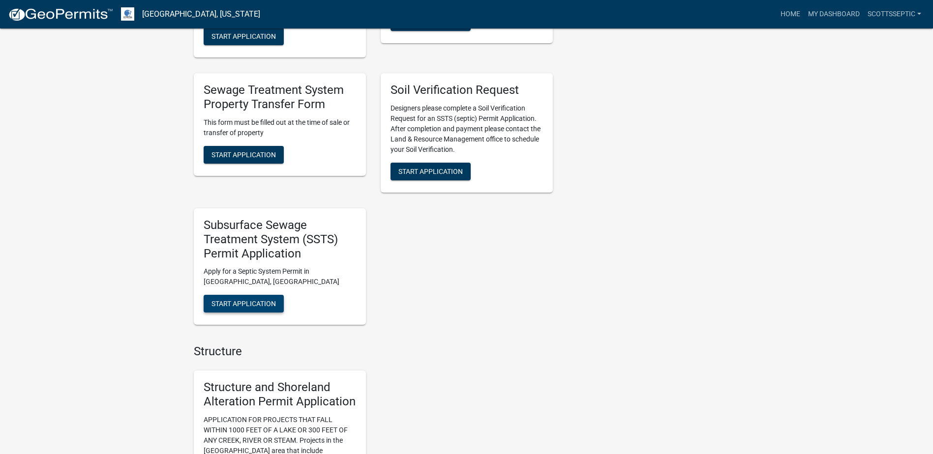  Describe the element at coordinates (280, 128) in the screenshot. I see `p: This form must be filled out at the time of sale or transfer of property` at that location.